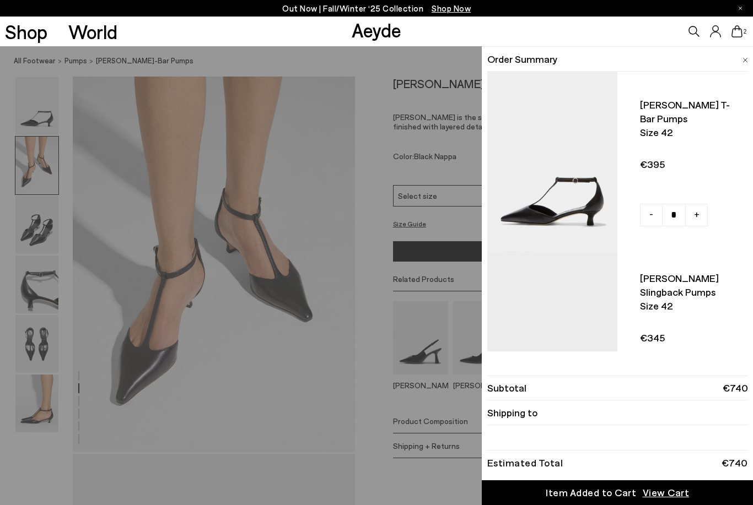  What do you see at coordinates (737, 31) in the screenshot?
I see `a: 2` at bounding box center [737, 31].